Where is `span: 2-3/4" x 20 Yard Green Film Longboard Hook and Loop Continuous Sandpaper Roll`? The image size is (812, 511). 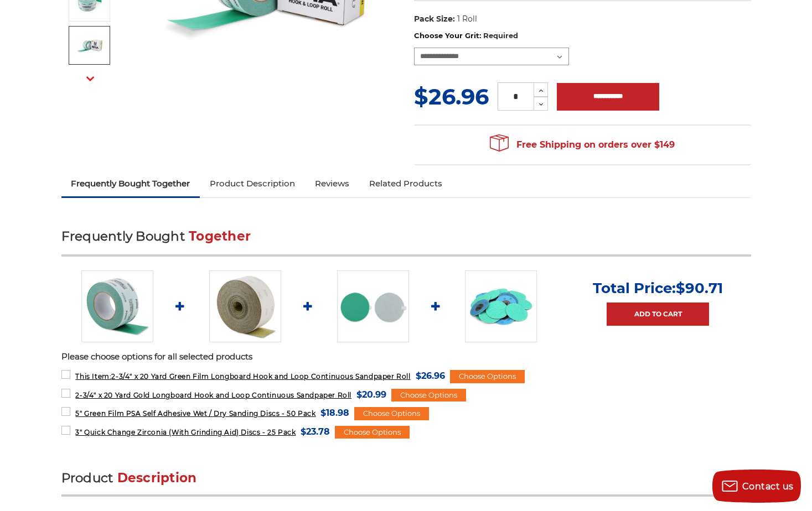
span: 2-3/4" x 20 Yard Green Film Longboard Hook and Loop Continuous Sandpaper Roll is located at coordinates (242, 376).